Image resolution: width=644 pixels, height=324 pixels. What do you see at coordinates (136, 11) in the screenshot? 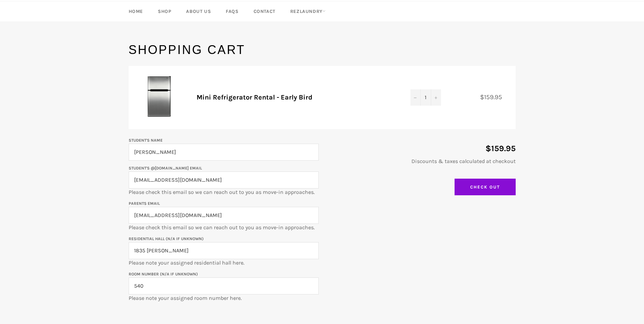
I see `a: Home` at bounding box center [136, 11].